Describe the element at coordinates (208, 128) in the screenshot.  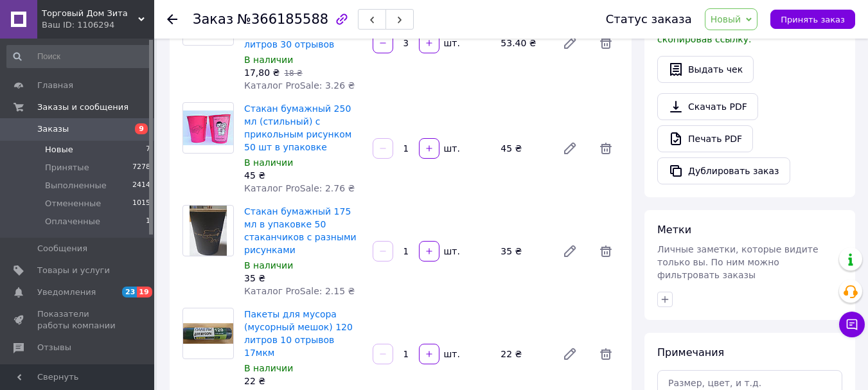
I see `img: Стакан бумажный 250 мл (стильный) с прикольным рисунком 50 шт в упаковке` at that location.